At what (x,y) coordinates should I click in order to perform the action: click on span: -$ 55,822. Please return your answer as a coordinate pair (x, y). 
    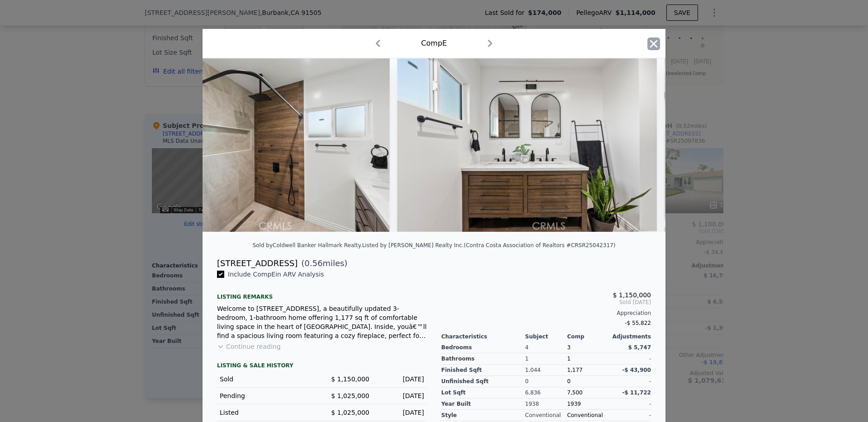
    Looking at the image, I should click on (638, 323).